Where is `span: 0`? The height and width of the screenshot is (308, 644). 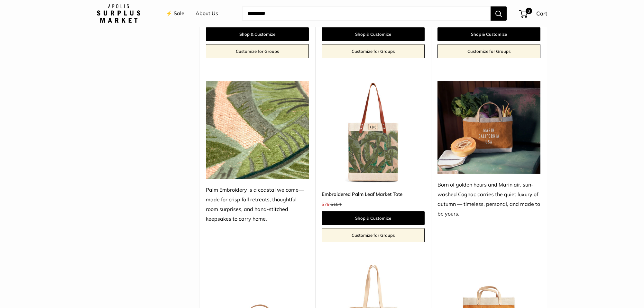 span: 0 is located at coordinates (529, 11).